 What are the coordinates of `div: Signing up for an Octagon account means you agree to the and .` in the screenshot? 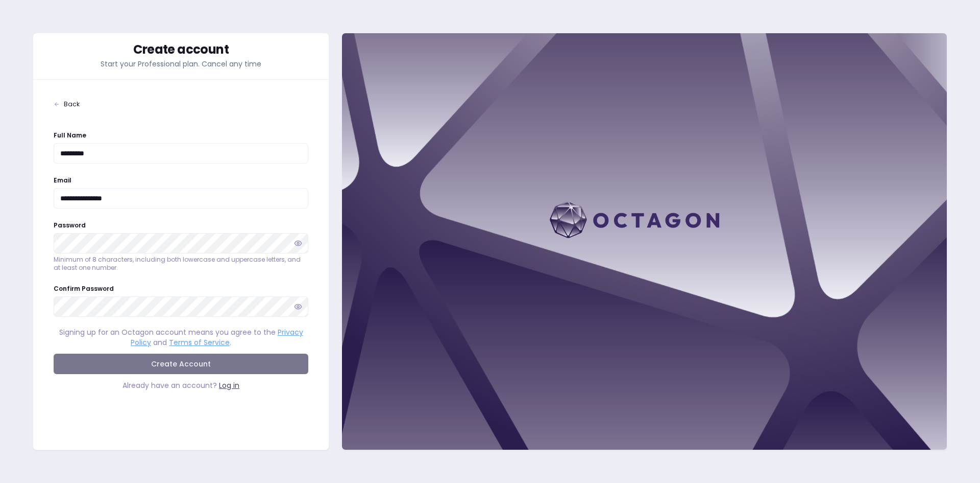 It's located at (181, 337).